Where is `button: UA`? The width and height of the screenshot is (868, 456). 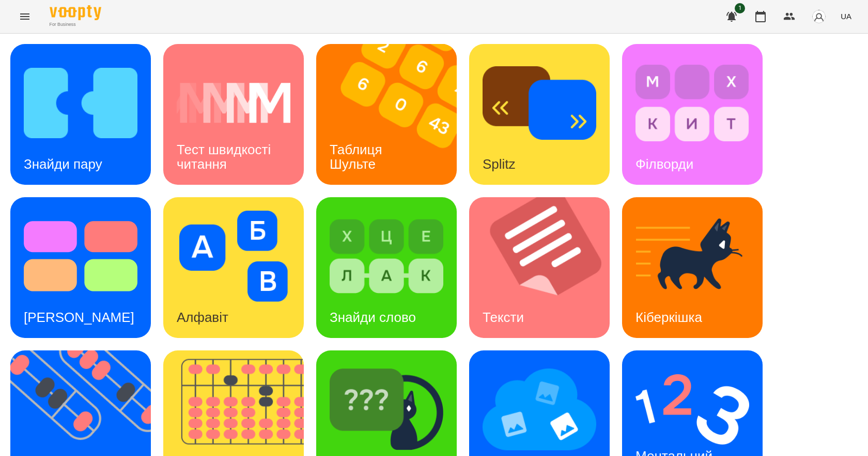 button: UA is located at coordinates (846, 16).